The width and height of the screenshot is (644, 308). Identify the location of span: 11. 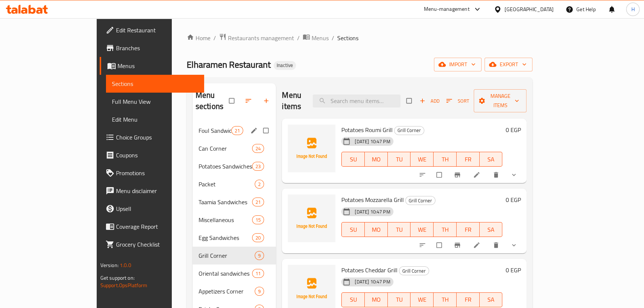
(258, 273).